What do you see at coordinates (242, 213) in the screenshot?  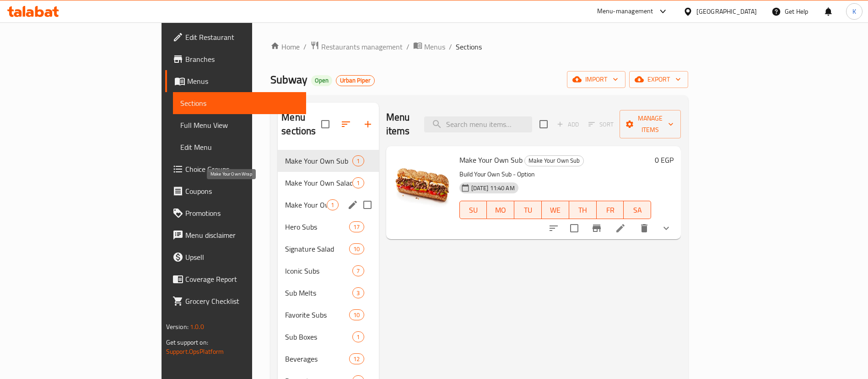 I see `span: Promotions` at bounding box center [242, 213].